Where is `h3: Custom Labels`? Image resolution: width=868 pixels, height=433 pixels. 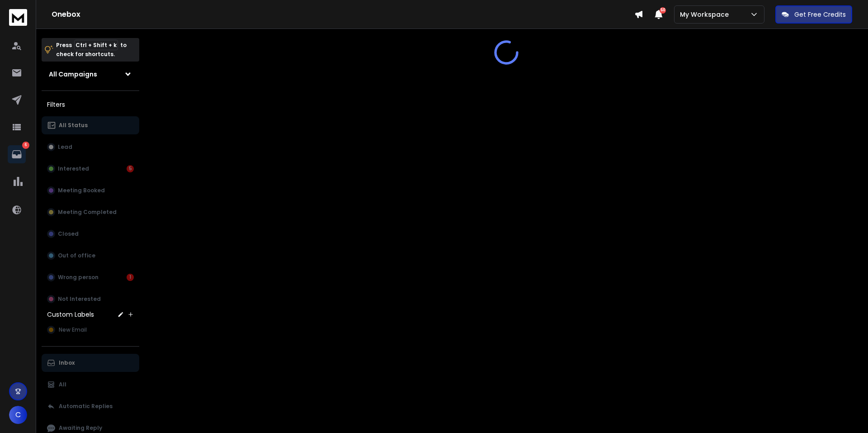 h3: Custom Labels is located at coordinates (70, 314).